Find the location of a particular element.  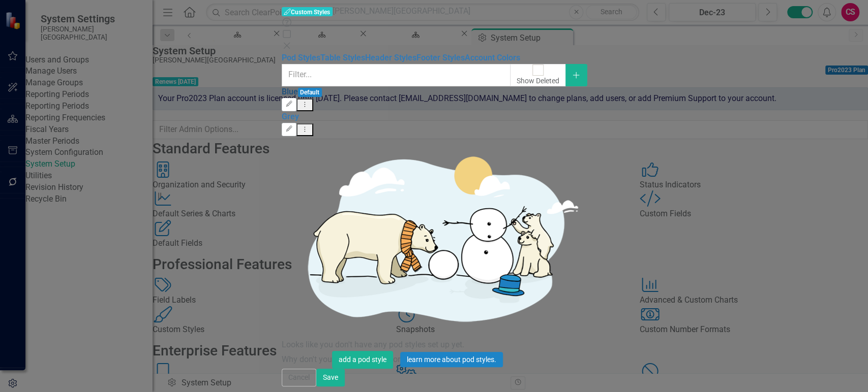

a: Pod Styles is located at coordinates (301, 57).